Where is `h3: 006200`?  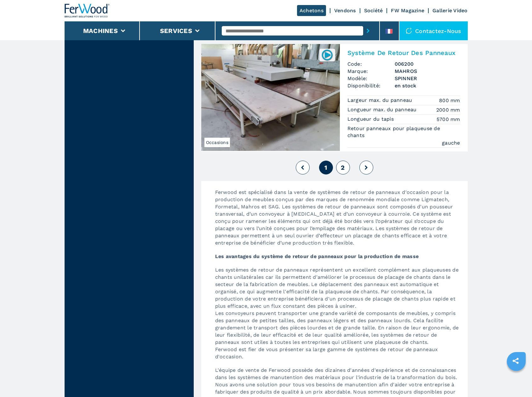 h3: 006200 is located at coordinates (427, 64).